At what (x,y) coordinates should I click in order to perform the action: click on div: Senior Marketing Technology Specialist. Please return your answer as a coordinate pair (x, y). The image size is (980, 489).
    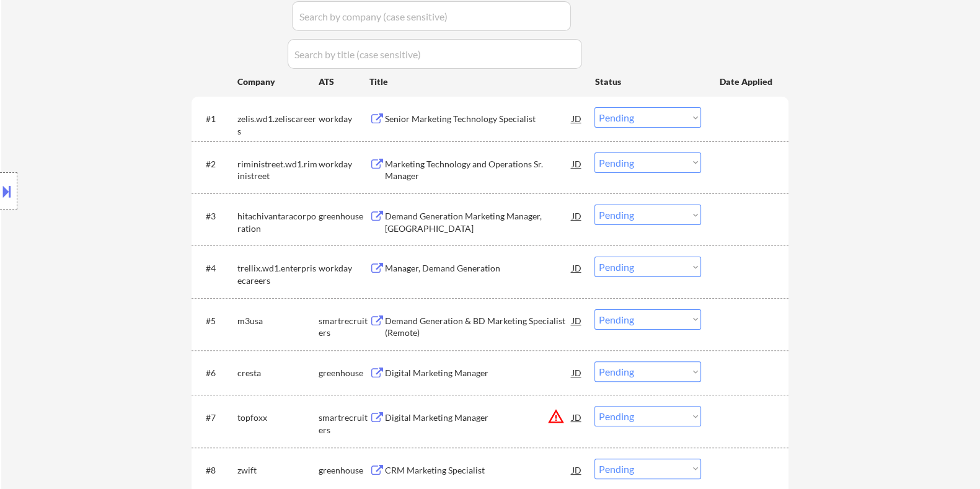
    Looking at the image, I should click on (478, 119).